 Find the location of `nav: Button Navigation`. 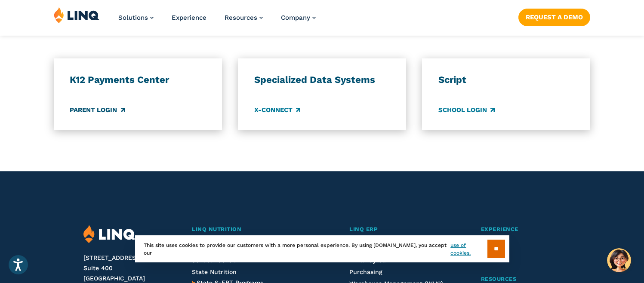

nav: Button Navigation is located at coordinates (554, 16).